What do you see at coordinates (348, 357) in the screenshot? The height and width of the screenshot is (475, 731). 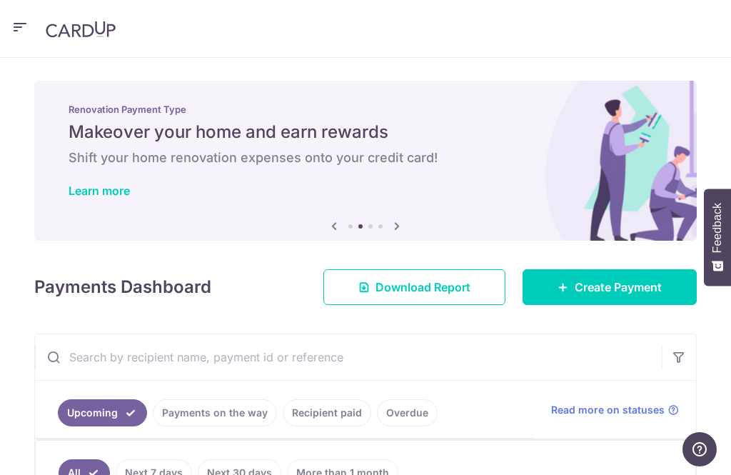 I see `input: Search by recipient name, payment id or reference` at bounding box center [348, 357].